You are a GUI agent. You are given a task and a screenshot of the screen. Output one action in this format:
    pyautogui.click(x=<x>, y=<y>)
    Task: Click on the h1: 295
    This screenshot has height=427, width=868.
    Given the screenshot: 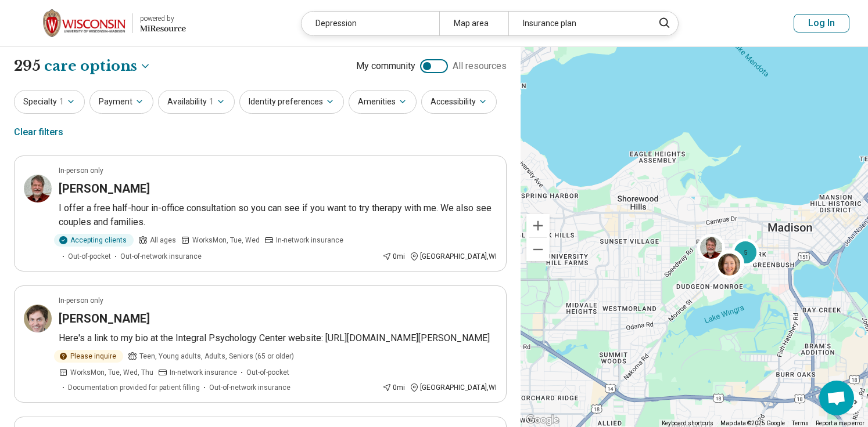 What is the action you would take?
    pyautogui.click(x=83, y=66)
    